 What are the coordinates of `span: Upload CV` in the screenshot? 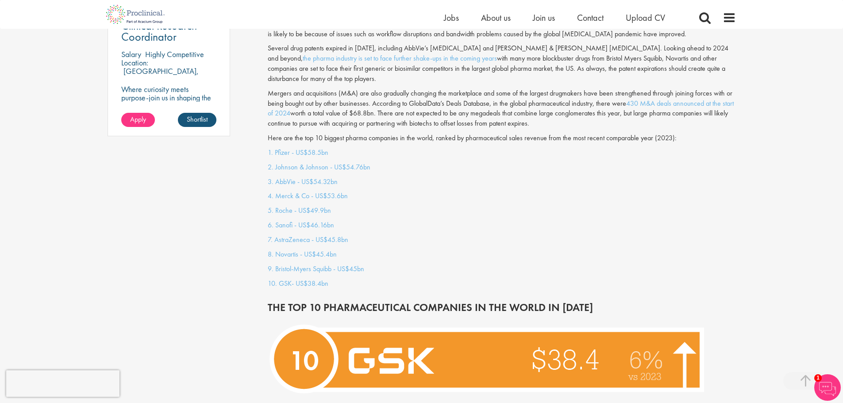 It's located at (646, 18).